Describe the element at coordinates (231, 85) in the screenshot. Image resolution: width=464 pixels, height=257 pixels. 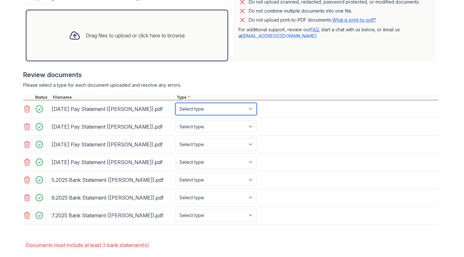
I see `div: Please select a type for each document uploaded and resolve any errors.` at that location.